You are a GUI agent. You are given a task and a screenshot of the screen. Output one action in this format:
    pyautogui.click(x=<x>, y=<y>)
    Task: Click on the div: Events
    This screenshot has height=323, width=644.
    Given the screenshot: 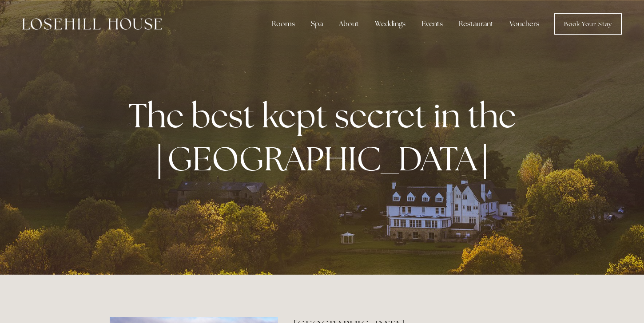 What is the action you would take?
    pyautogui.click(x=432, y=24)
    